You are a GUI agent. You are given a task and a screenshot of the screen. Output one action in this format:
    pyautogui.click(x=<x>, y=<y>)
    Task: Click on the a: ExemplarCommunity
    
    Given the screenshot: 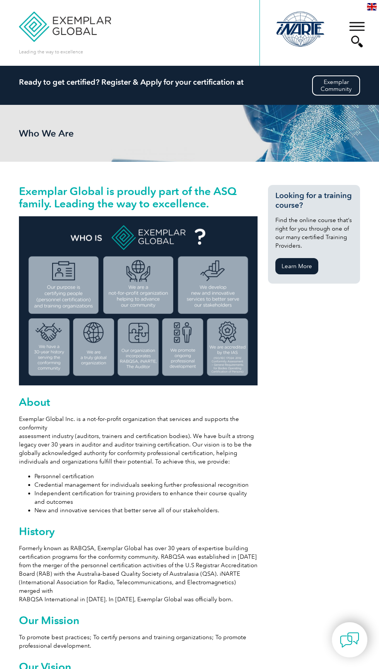 What is the action you would take?
    pyautogui.click(x=336, y=86)
    